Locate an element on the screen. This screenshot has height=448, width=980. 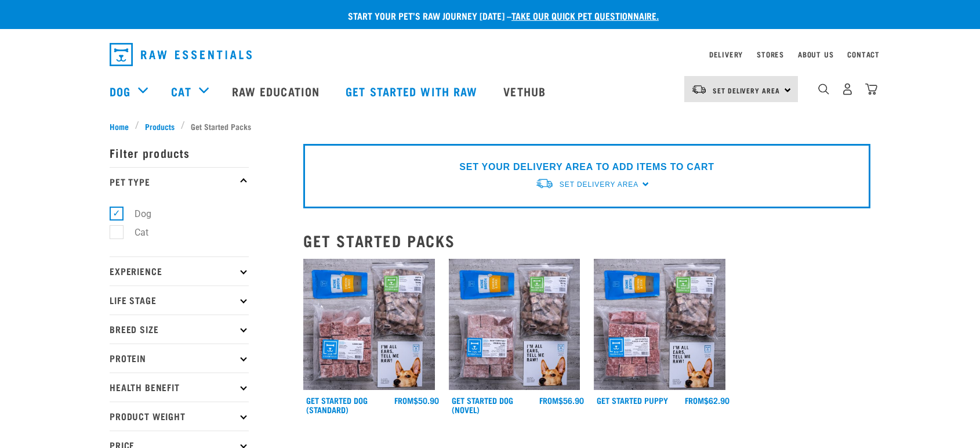
img: NSP Dog Novel Update is located at coordinates (514, 324).